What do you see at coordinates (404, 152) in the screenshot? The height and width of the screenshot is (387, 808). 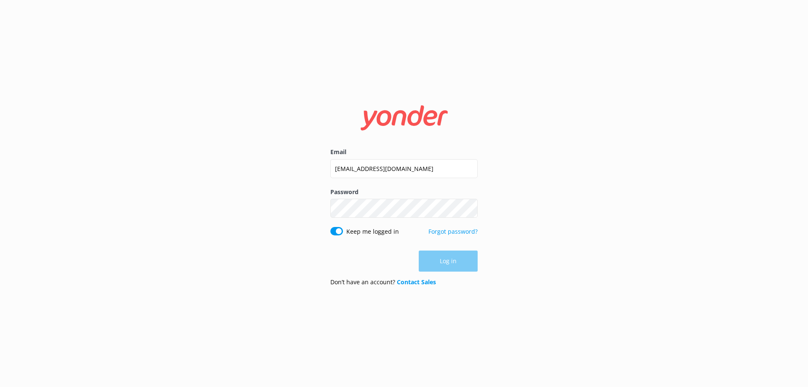 I see `label: Email` at bounding box center [404, 152].